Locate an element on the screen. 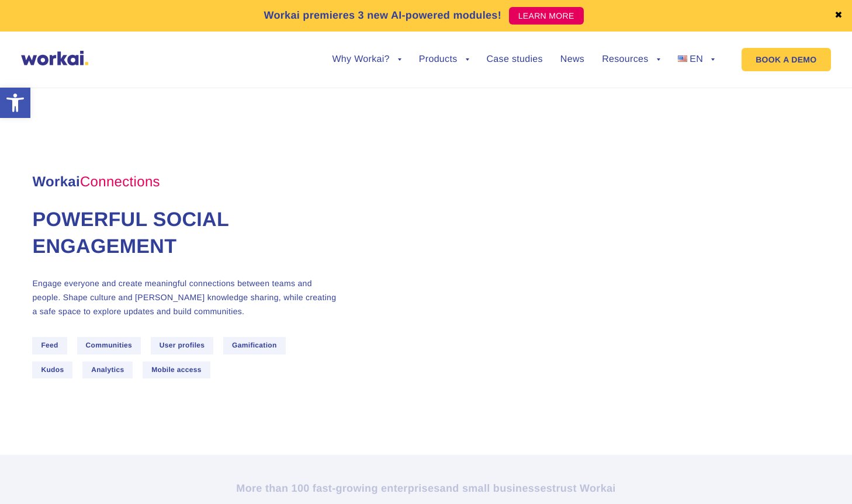 The height and width of the screenshot is (504, 852). span: Kudos is located at coordinates (52, 370).